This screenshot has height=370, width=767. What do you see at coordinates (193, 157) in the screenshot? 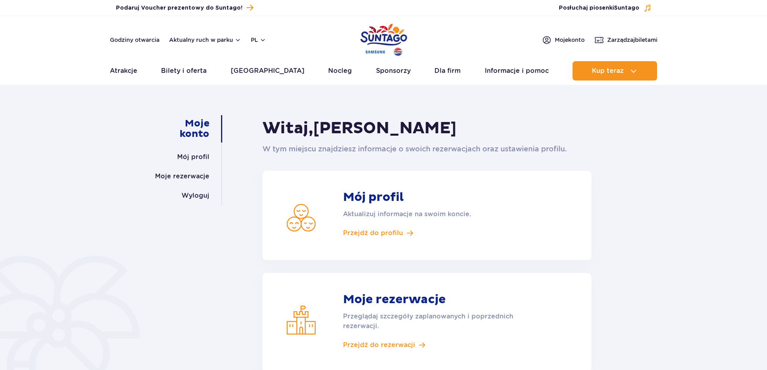
I see `a: Mój profil` at bounding box center [193, 157].